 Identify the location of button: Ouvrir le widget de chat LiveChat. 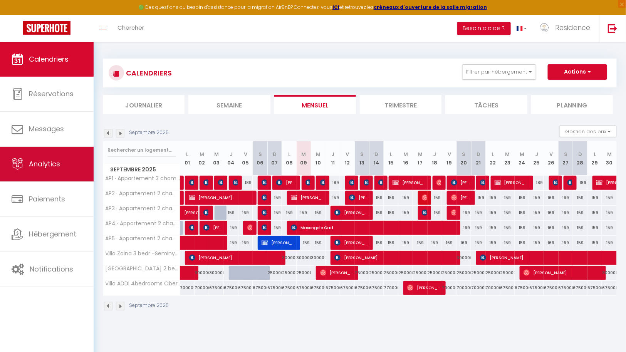
(18, 15).